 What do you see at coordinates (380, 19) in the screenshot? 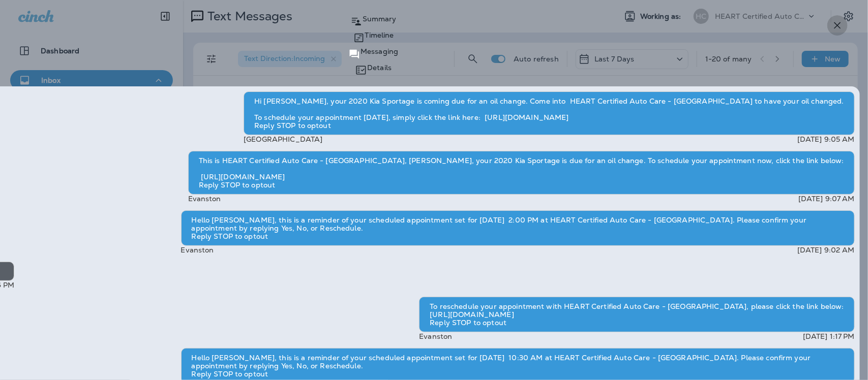
I see `p: Summary` at bounding box center [380, 19].